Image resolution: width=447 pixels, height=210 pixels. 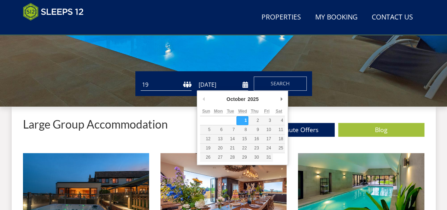 I want to click on button: Next Month, so click(x=281, y=99).